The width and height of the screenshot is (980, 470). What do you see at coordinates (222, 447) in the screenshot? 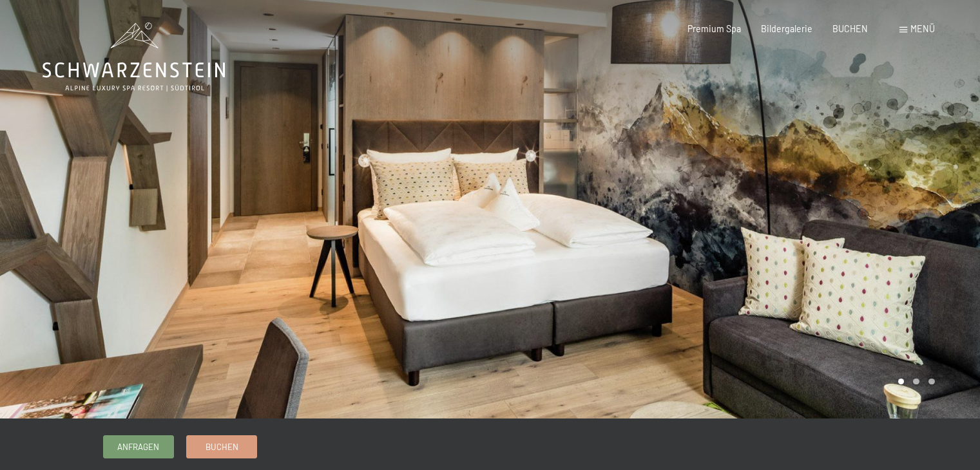
I see `span: Buchen` at bounding box center [222, 447].